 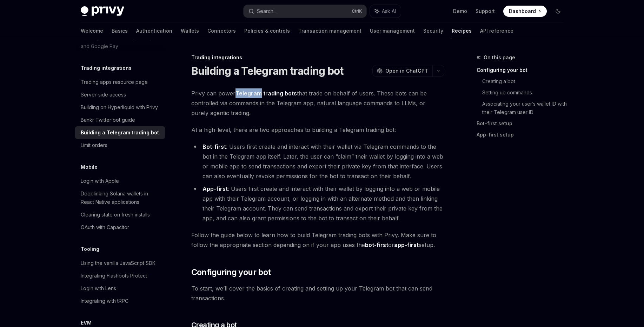 I want to click on a: API reference, so click(x=497, y=31).